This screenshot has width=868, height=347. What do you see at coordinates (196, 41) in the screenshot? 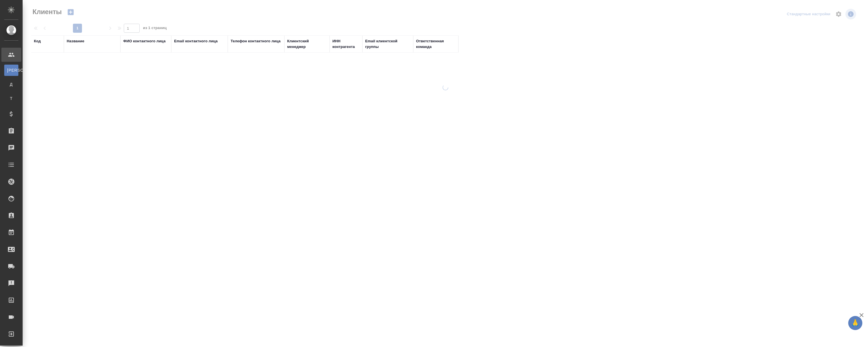
I see `div: Email контактного лица` at bounding box center [196, 41].